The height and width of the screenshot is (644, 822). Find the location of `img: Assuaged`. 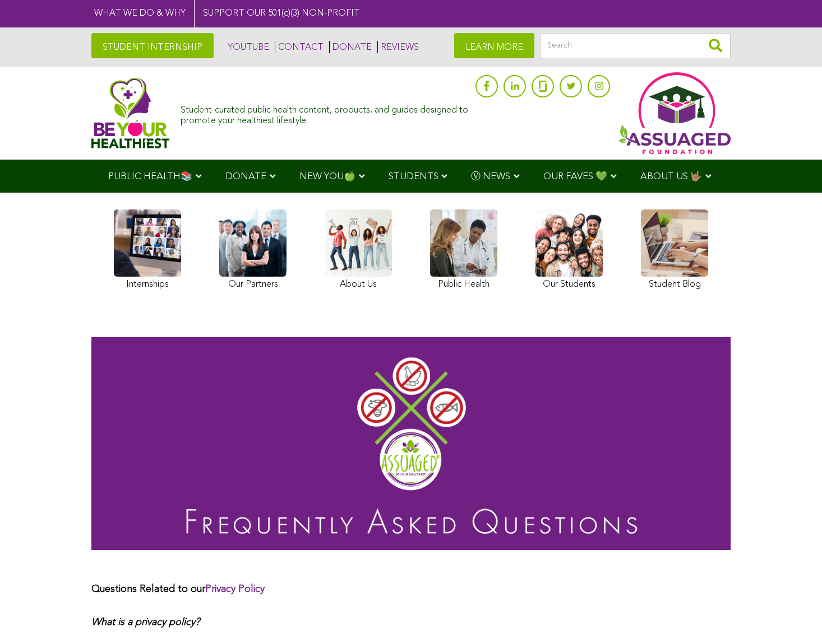

img: Assuaged is located at coordinates (130, 113).